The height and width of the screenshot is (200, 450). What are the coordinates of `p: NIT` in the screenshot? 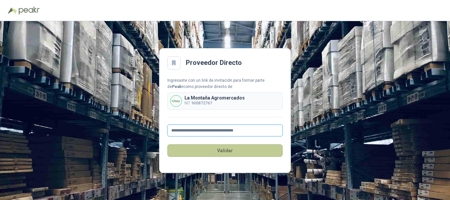 It's located at (214, 103).